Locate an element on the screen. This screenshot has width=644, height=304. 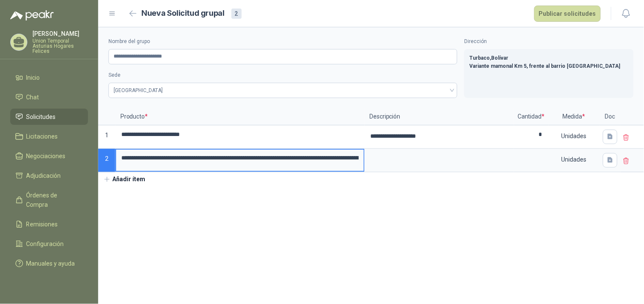
button: Publicar solicitudes is located at coordinates (567, 14).